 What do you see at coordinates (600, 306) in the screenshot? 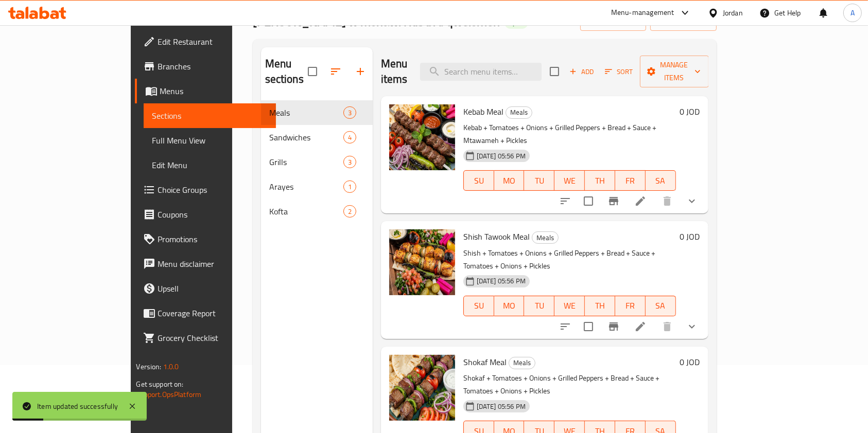
I see `span: TH` at bounding box center [600, 306].